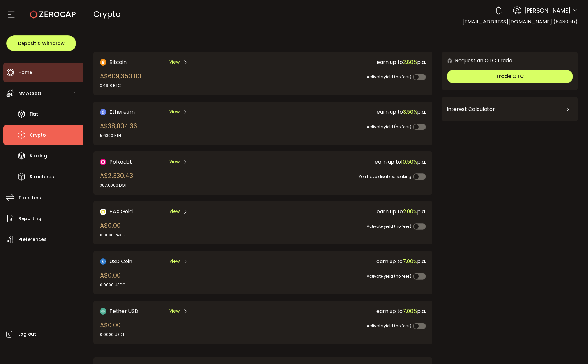 This screenshot has height=364, width=588. Describe the element at coordinates (38, 156) in the screenshot. I see `span: Staking` at that location.